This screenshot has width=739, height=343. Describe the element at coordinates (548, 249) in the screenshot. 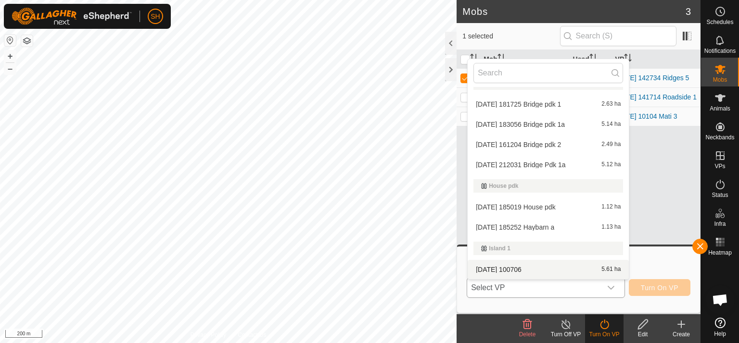

I see `div: Island 1` at that location.